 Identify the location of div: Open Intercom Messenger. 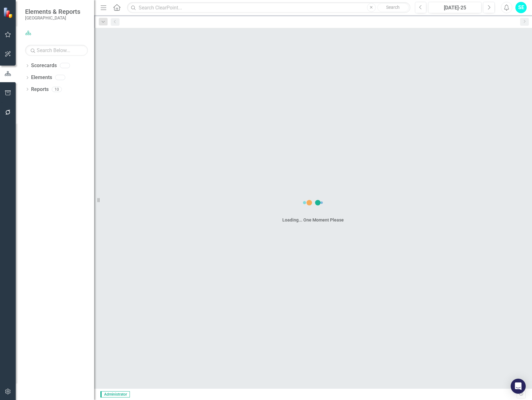
(518, 386).